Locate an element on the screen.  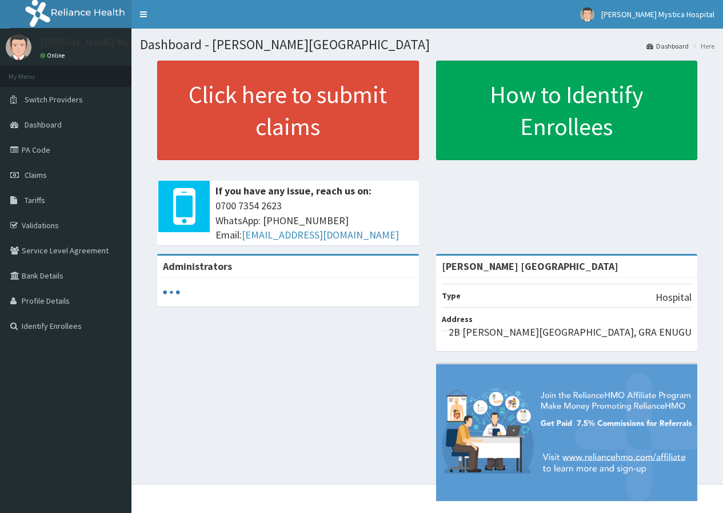
svg: audio-loading is located at coordinates (171, 292).